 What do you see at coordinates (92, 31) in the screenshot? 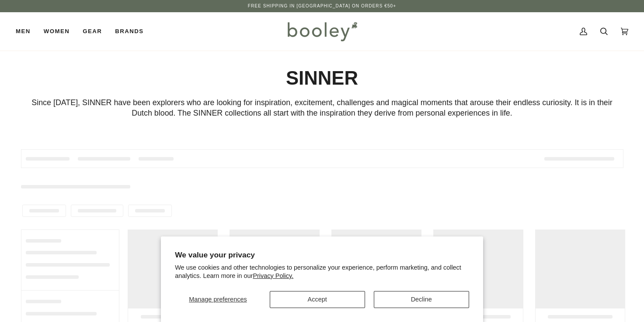
I see `a: Gear` at bounding box center [92, 31].